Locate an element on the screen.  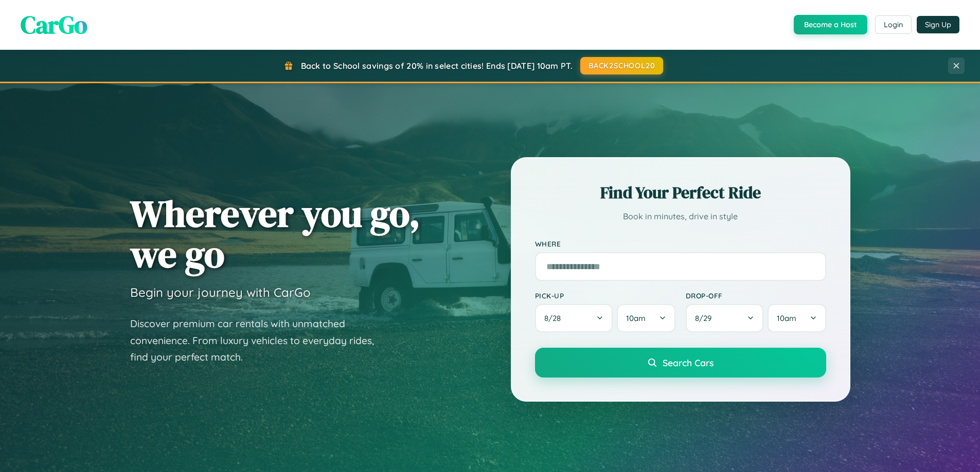
p: Discover premium car rentals with unmatched convenience. From luxury vehicles to everyday rides, ... is located at coordinates (259, 341).